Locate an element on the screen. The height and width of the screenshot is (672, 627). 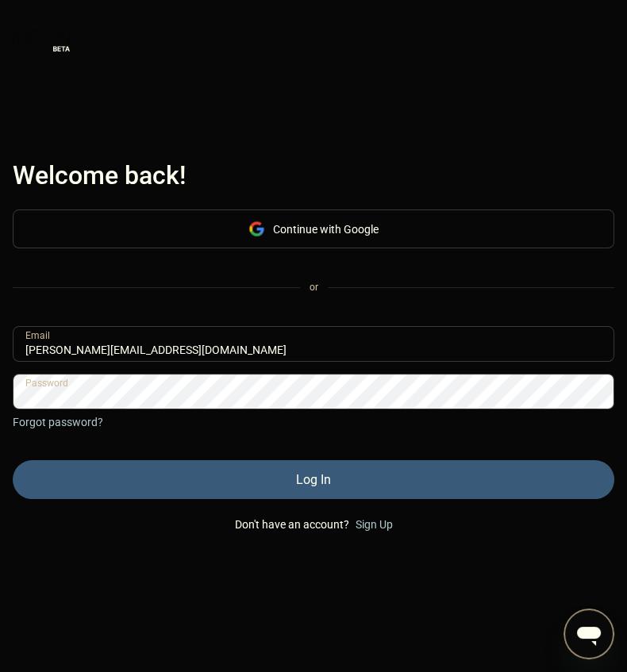
div: Welcome back! is located at coordinates (314, 175).